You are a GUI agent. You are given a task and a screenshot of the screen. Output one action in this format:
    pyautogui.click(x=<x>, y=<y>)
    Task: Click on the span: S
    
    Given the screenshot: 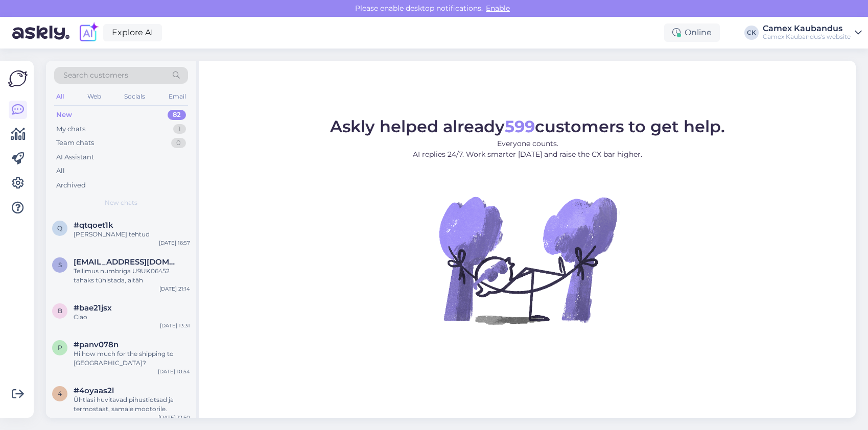 What is the action you would take?
    pyautogui.click(x=60, y=265)
    